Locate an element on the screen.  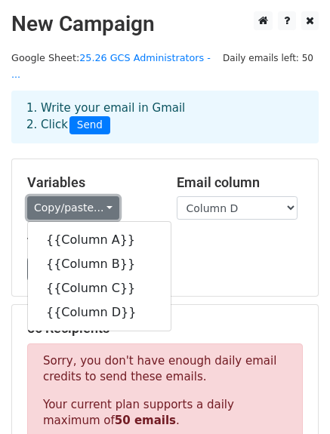
strong: 50 emails is located at coordinates (145, 421).